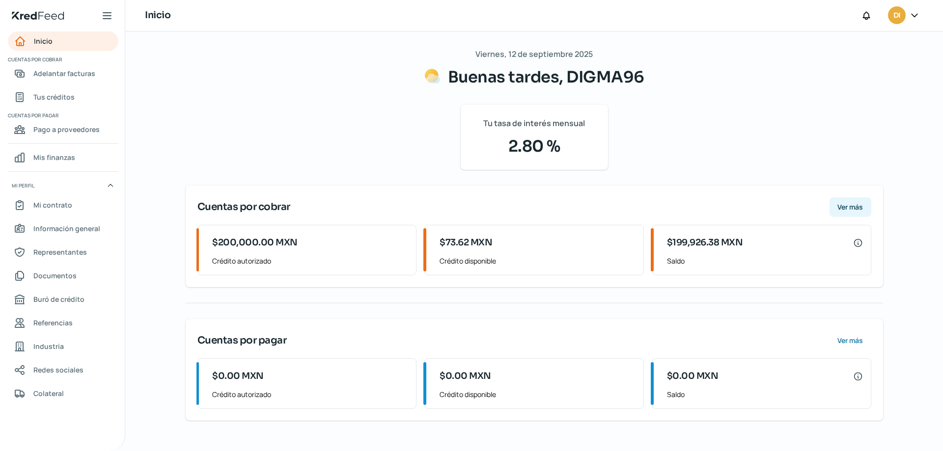 This screenshot has width=943, height=451. Describe the element at coordinates (43, 41) in the screenshot. I see `span: Inicio` at that location.